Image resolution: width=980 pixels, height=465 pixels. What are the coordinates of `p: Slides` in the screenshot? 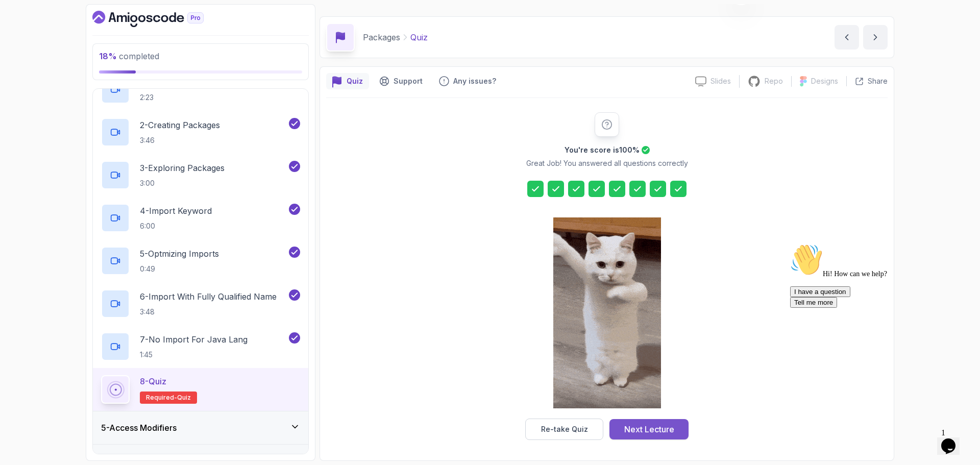 It's located at (720, 81).